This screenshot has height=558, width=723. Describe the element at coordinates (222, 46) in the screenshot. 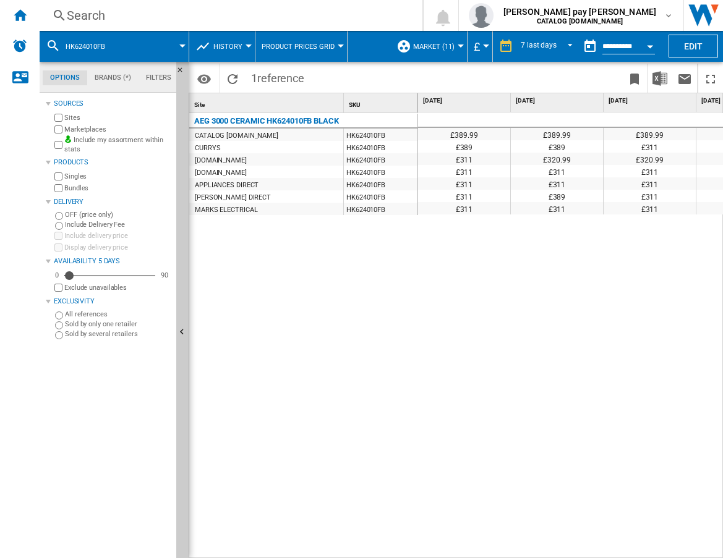

I see `div: History` at that location.